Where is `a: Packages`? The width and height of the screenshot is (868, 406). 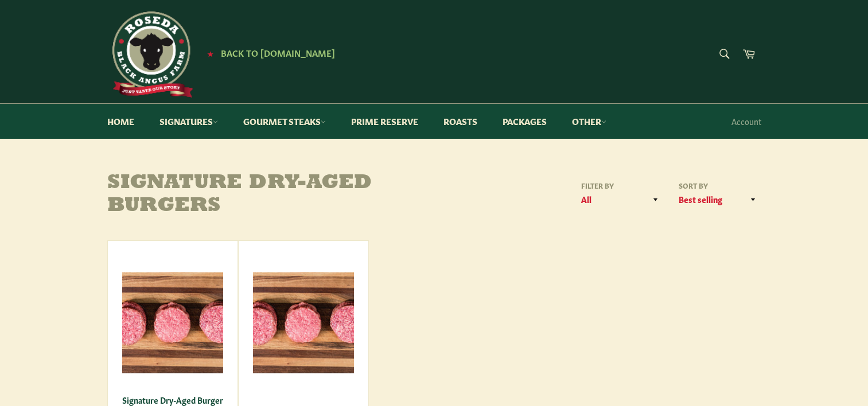
a: Packages is located at coordinates (524, 121).